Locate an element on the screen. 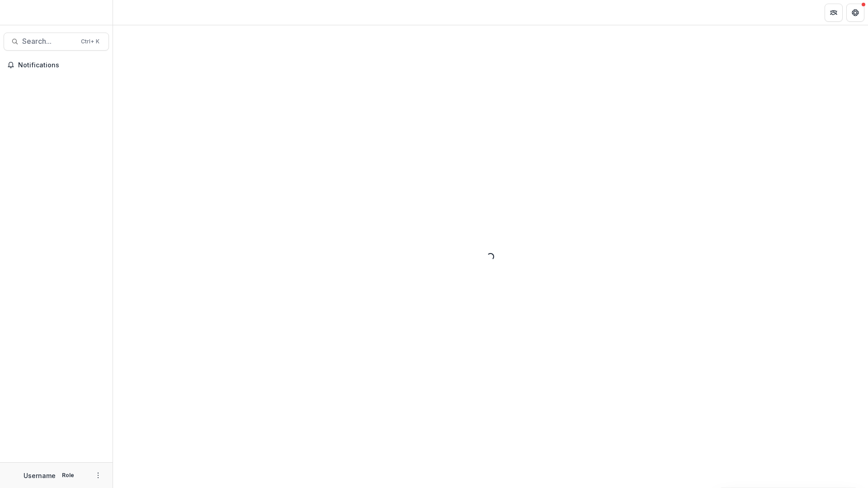  span: Search... is located at coordinates (49, 41).